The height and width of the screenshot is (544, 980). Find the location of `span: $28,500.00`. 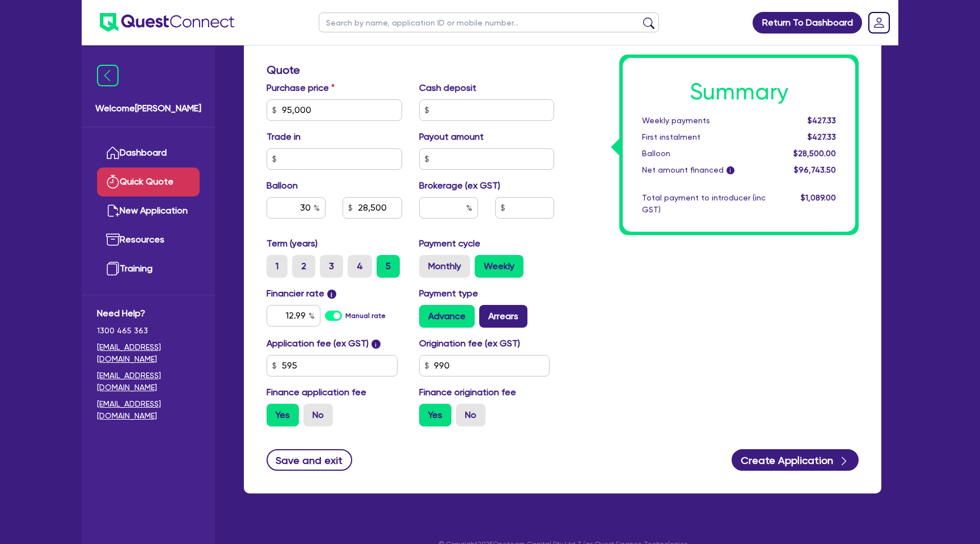

span: $28,500.00 is located at coordinates (815, 153).